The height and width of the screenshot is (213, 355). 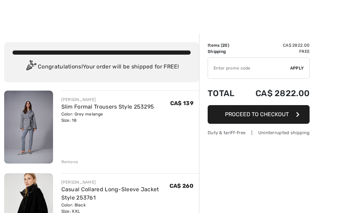 What do you see at coordinates (258, 133) in the screenshot?
I see `div: Duty & tariff-free | Uninterrupted shipping` at bounding box center [258, 133].